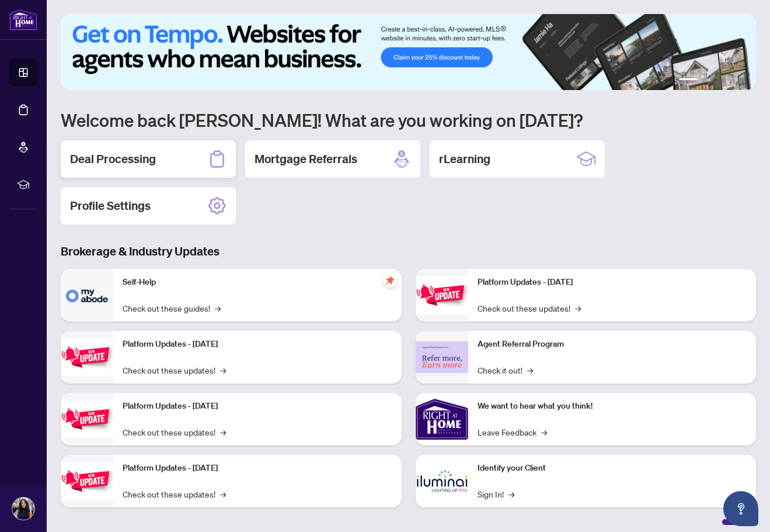 The height and width of the screenshot is (532, 770). Describe the element at coordinates (505, 370) in the screenshot. I see `a: Check it out!→` at that location.